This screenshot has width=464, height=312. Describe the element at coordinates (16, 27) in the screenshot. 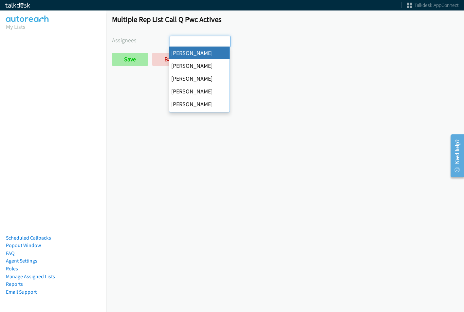

I see `a: My Lists` at that location.